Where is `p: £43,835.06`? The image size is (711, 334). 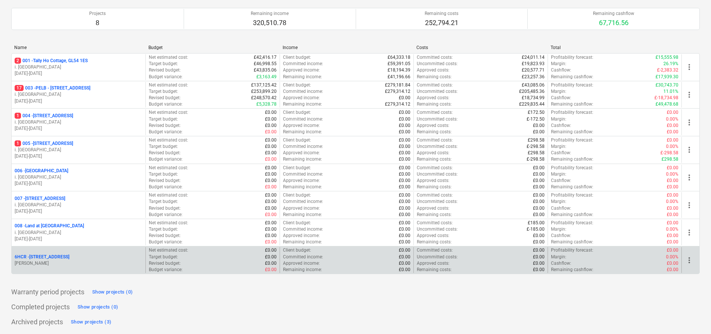
p: £43,835.06 is located at coordinates (265, 70).